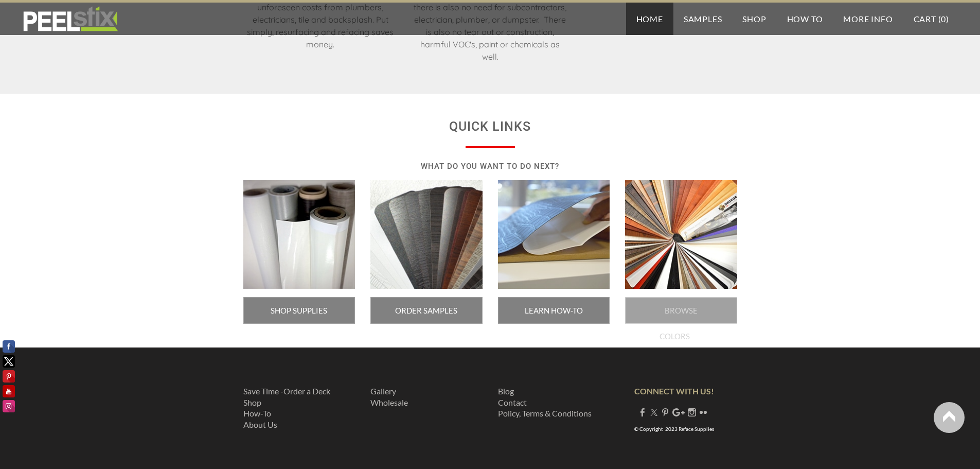  Describe the element at coordinates (931, 19) in the screenshot. I see `a: Cart (0)` at that location.